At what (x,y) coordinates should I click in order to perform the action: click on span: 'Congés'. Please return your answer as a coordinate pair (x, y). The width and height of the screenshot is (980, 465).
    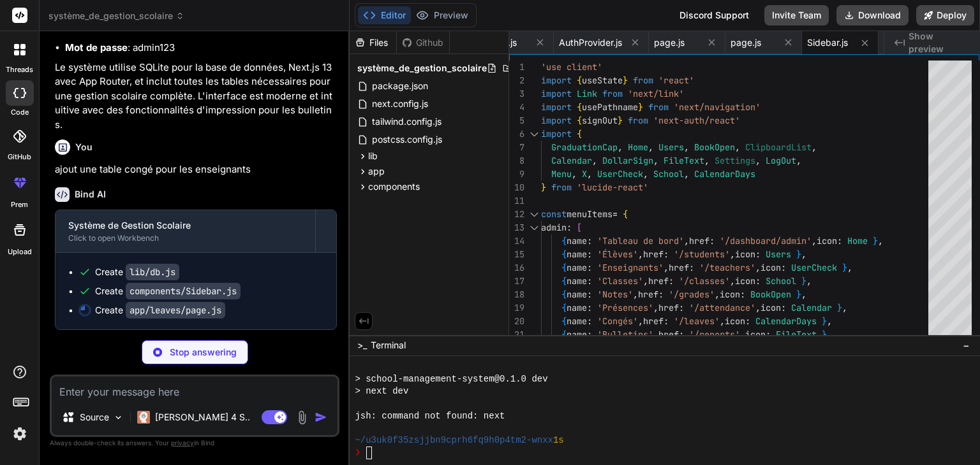
    Looking at the image, I should click on (617, 321).